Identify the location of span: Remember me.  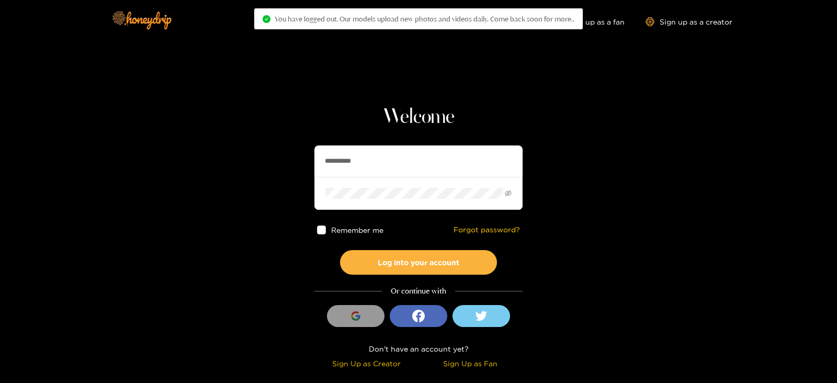
(357, 230).